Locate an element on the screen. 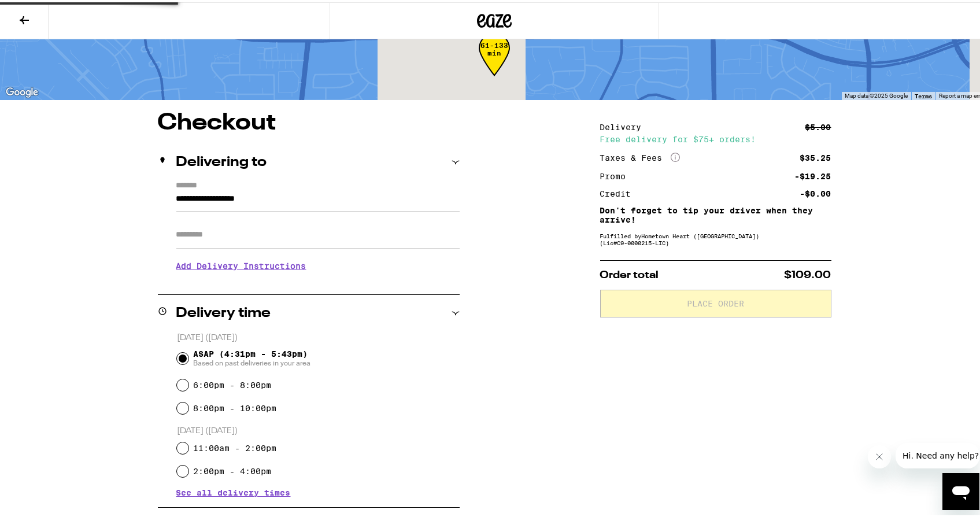 The image size is (980, 517). label: 8:00pm - 10:00pm is located at coordinates (235, 406).